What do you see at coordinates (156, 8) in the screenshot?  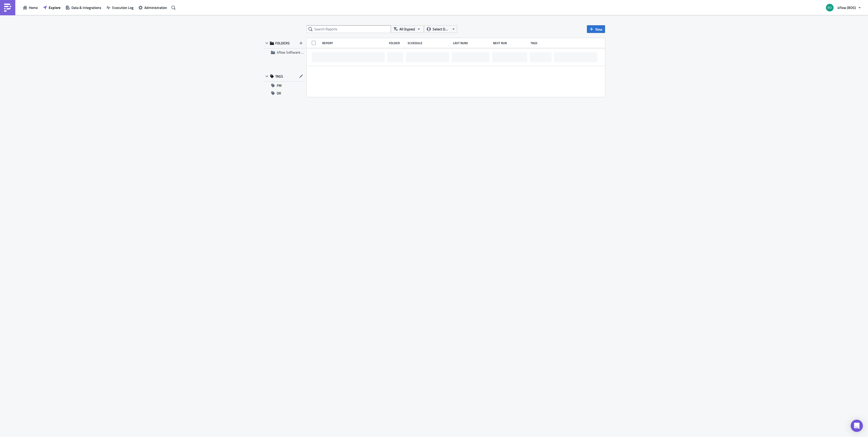 I see `span: Administration` at bounding box center [156, 8].